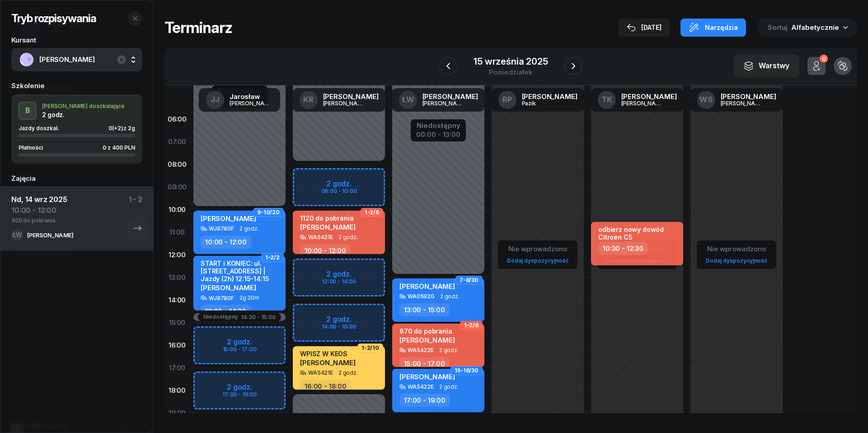  What do you see at coordinates (544, 103) in the screenshot?
I see `div: Pazik` at bounding box center [544, 103].